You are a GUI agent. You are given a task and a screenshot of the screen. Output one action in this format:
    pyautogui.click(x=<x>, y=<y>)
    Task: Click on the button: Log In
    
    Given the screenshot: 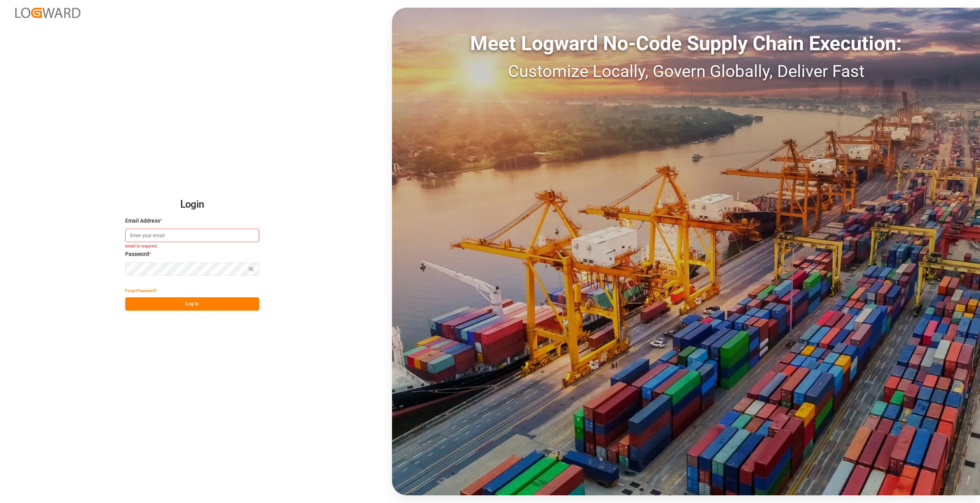 What is the action you would take?
    pyautogui.click(x=192, y=303)
    